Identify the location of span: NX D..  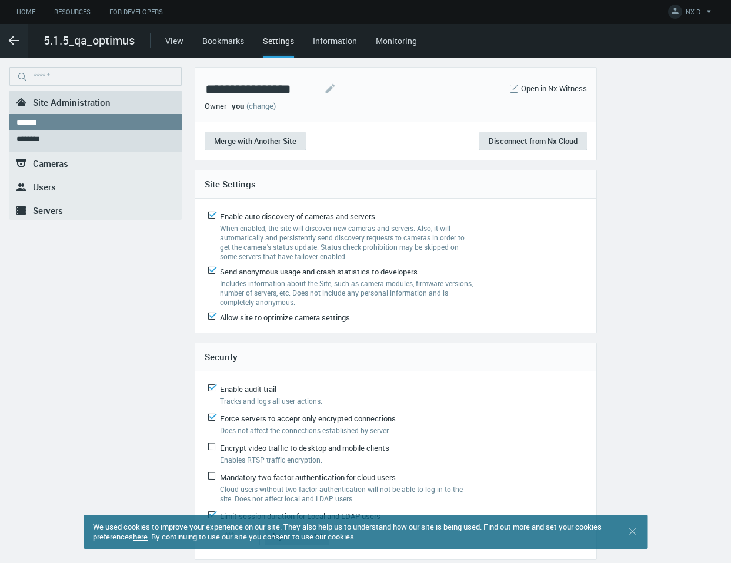
(693, 14).